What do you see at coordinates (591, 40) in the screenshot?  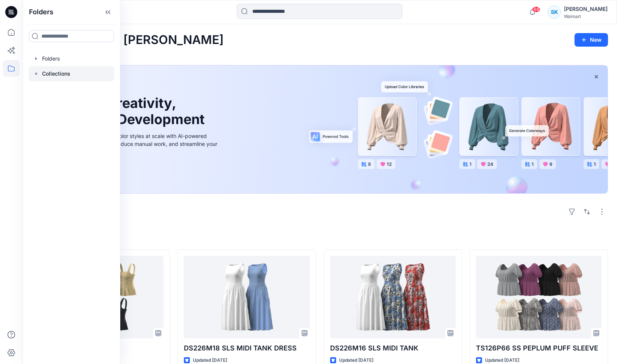 I see `button: New` at bounding box center [591, 40].